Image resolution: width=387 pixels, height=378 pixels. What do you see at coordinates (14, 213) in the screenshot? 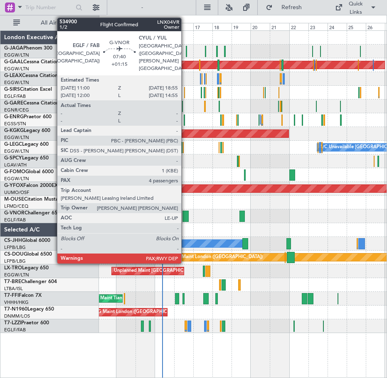
I see `span: G-VNOR` at bounding box center [14, 213].